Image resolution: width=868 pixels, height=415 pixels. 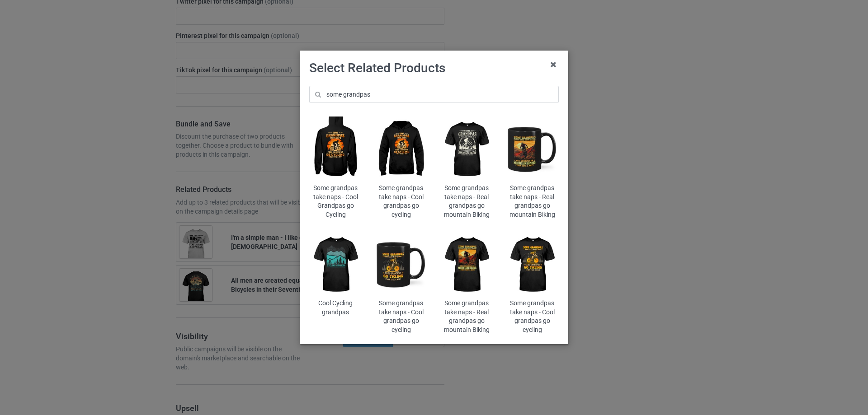 What do you see at coordinates (336, 308) in the screenshot?
I see `div: Cool Cycling grandpas` at bounding box center [336, 308].